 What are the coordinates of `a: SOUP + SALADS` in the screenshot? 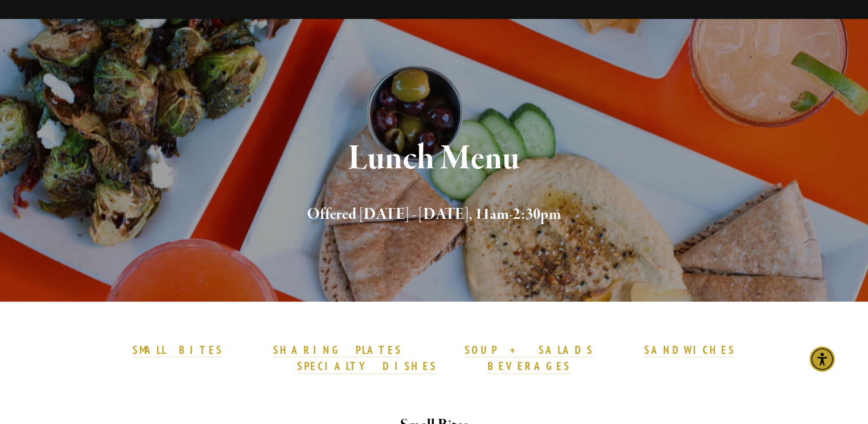 It's located at (529, 350).